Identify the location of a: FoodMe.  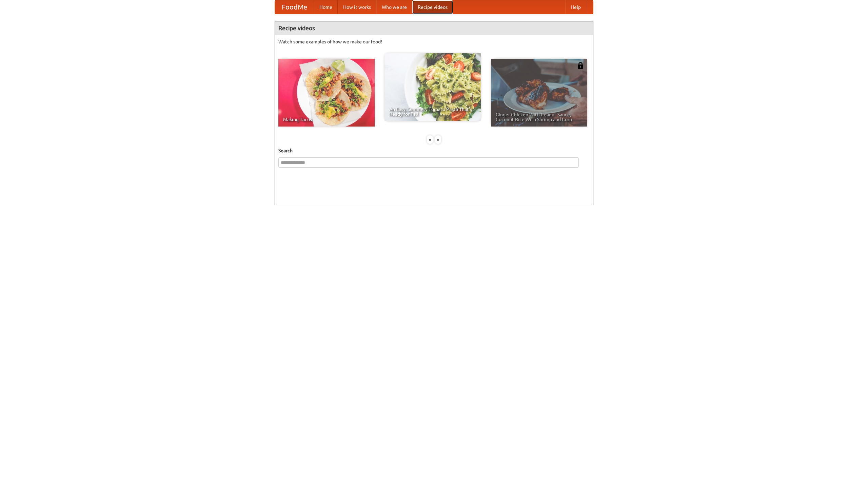
(294, 7).